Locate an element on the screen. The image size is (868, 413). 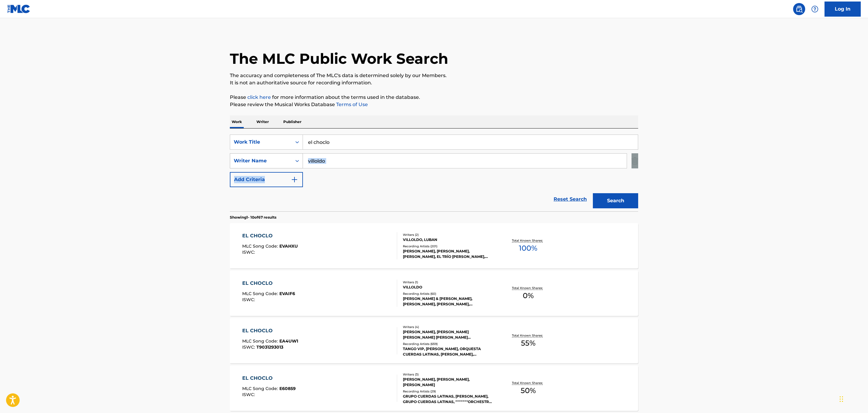
span: 50 % is located at coordinates (529, 390).